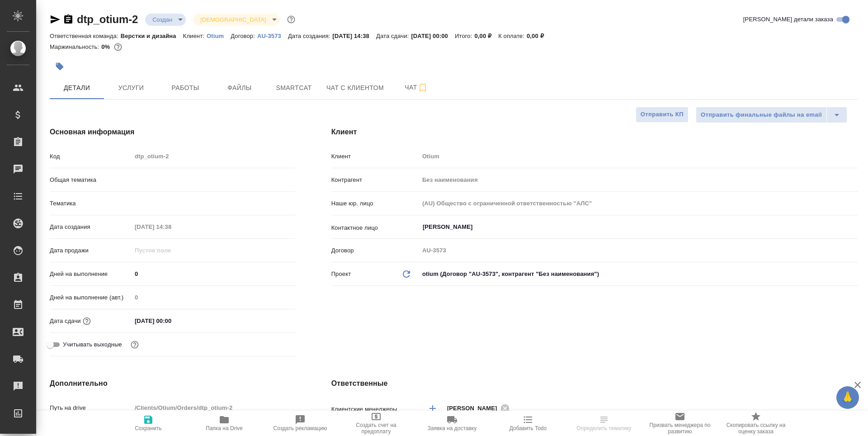 The width and height of the screenshot is (868, 436). What do you see at coordinates (240, 87) in the screenshot?
I see `span: Файлы` at bounding box center [240, 87].